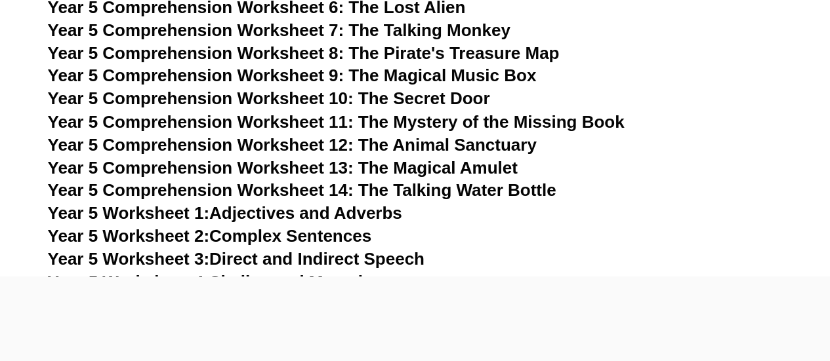 This screenshot has height=361, width=830. I want to click on a: Year 5 Comprehension Worksheet 13: The Magical Amulet, so click(283, 167).